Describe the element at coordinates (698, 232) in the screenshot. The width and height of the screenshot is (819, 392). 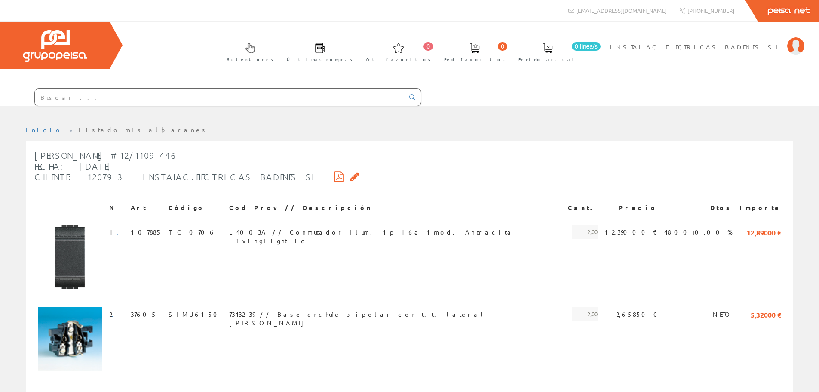
I see `span: 48,00+0,00 %` at that location.